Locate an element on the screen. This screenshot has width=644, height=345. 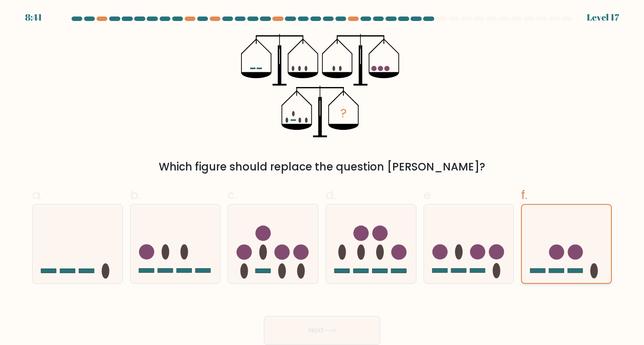
span: e. is located at coordinates (428, 195).